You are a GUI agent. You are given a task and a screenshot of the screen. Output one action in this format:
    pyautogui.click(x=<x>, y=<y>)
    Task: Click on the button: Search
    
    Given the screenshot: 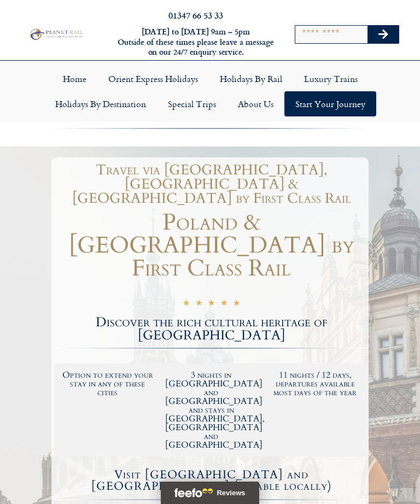 What is the action you would take?
    pyautogui.click(x=383, y=35)
    